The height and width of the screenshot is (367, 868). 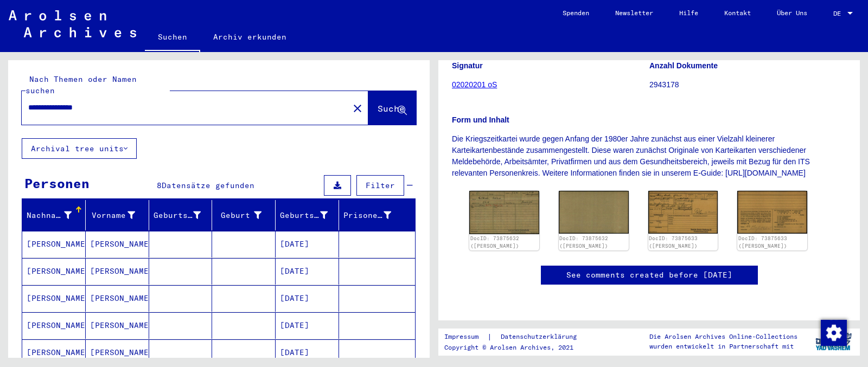 What do you see at coordinates (180, 215) in the screenshot?
I see `mat-header-cell: Geburtsname` at bounding box center [180, 215].